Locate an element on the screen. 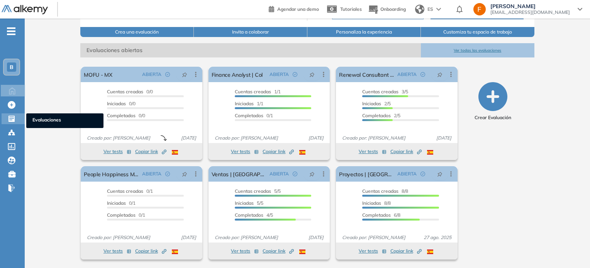  button: Customiza tu espacio de trabajo is located at coordinates (478, 32).